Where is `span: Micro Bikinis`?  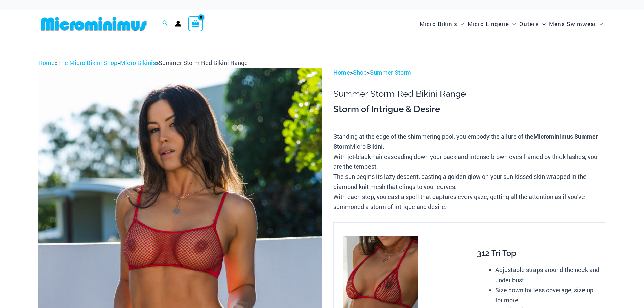
span: Micro Bikinis is located at coordinates (438, 24).